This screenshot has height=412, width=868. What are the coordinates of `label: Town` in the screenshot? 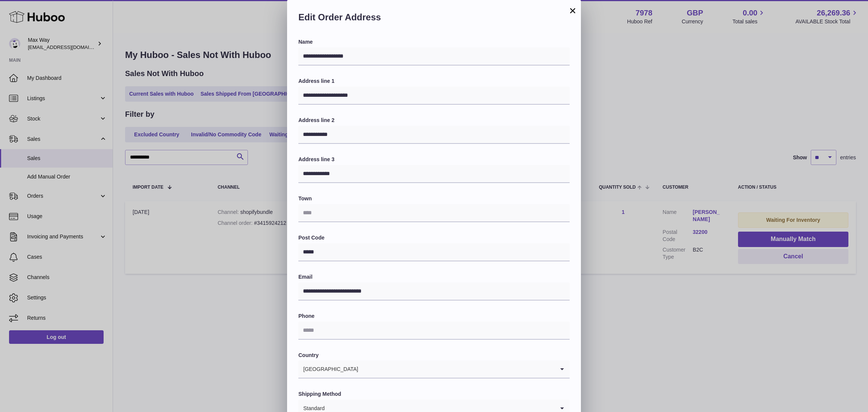 It's located at (434, 199).